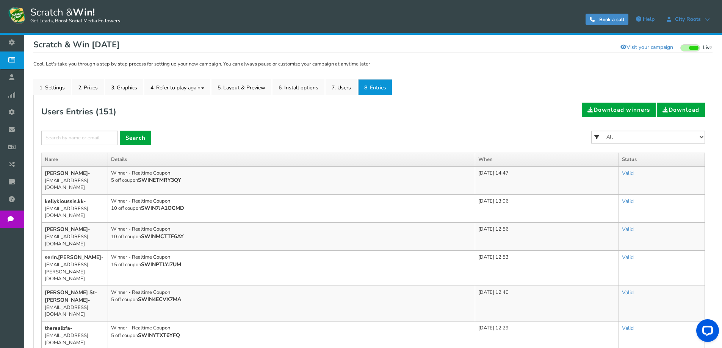 The height and width of the screenshot is (348, 722). I want to click on b: SWINETMRY3QY, so click(160, 180).